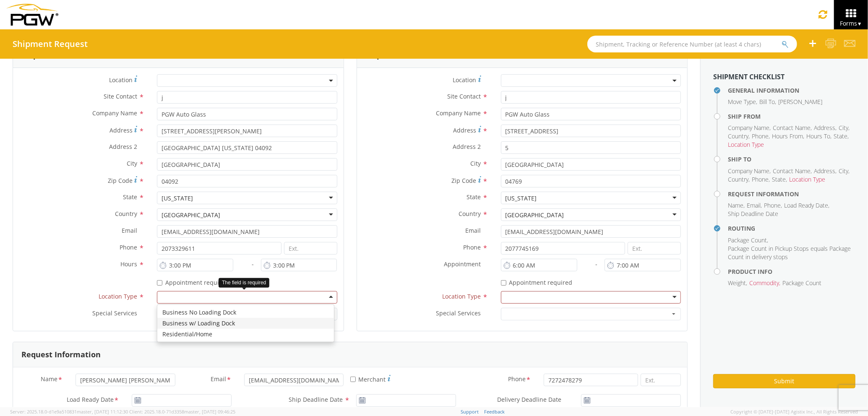  I want to click on span: Delivery Deadline Date, so click(529, 399).